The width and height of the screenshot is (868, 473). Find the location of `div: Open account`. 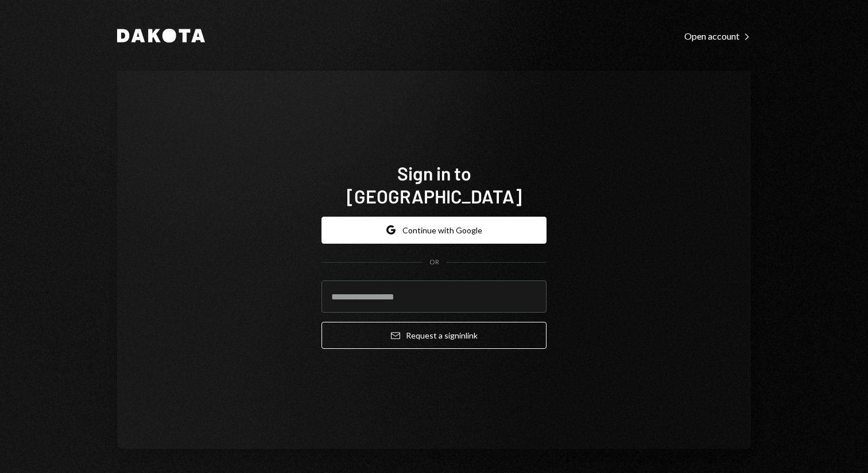

div: Open account is located at coordinates (718, 36).